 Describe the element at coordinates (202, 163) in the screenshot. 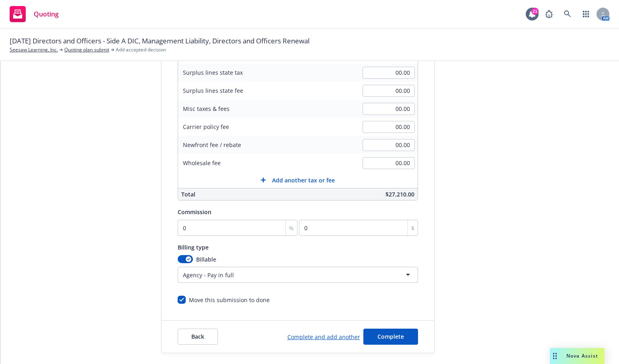

I see `span: Wholesale fee` at that location.